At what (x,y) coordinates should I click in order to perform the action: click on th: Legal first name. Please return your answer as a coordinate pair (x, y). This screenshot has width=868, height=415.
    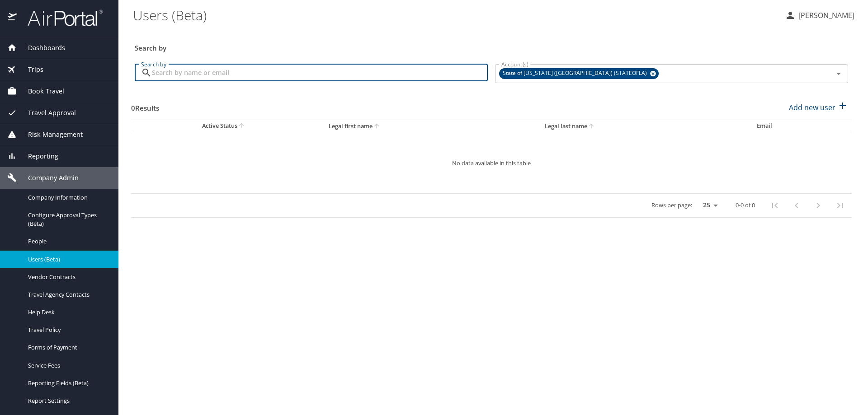
    Looking at the image, I should click on (429, 126).